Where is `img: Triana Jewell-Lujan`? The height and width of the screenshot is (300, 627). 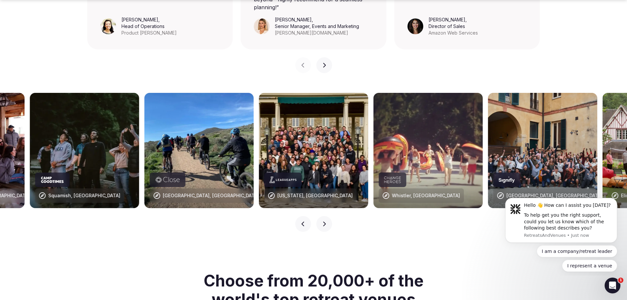 img: Triana Jewell-Lujan is located at coordinates (262, 26).